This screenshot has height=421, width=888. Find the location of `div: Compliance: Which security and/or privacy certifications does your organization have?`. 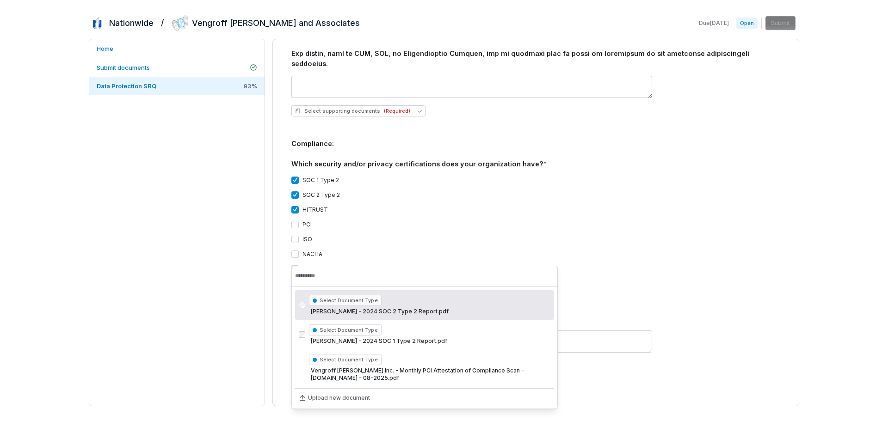

div: Compliance: Which security and/or privacy certifications does your organization have? is located at coordinates (535, 153).